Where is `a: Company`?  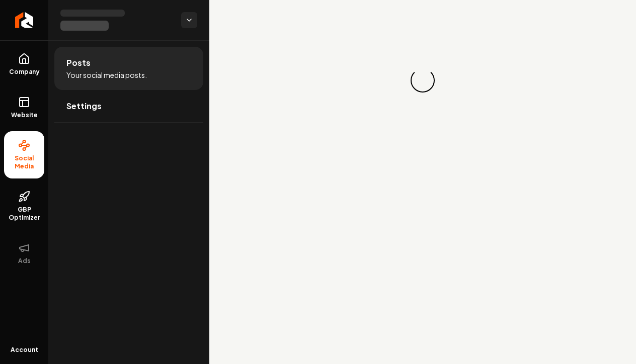 a: Company is located at coordinates (24, 64).